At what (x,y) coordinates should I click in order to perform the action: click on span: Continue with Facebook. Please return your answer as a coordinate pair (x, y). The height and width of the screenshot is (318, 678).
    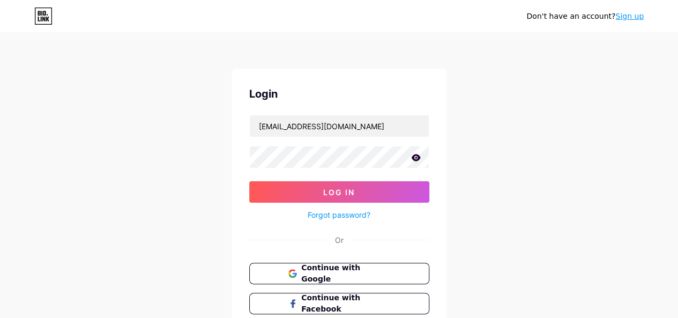
    Looking at the image, I should click on (345, 303).